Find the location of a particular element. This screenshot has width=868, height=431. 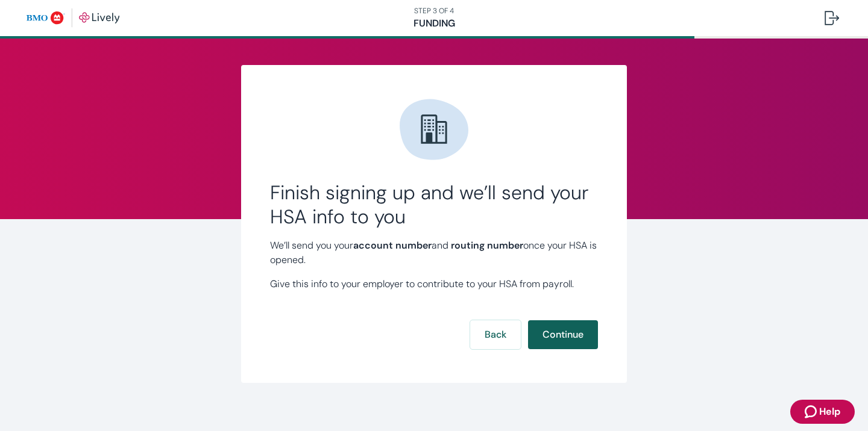

strong: routing number is located at coordinates (487, 245).